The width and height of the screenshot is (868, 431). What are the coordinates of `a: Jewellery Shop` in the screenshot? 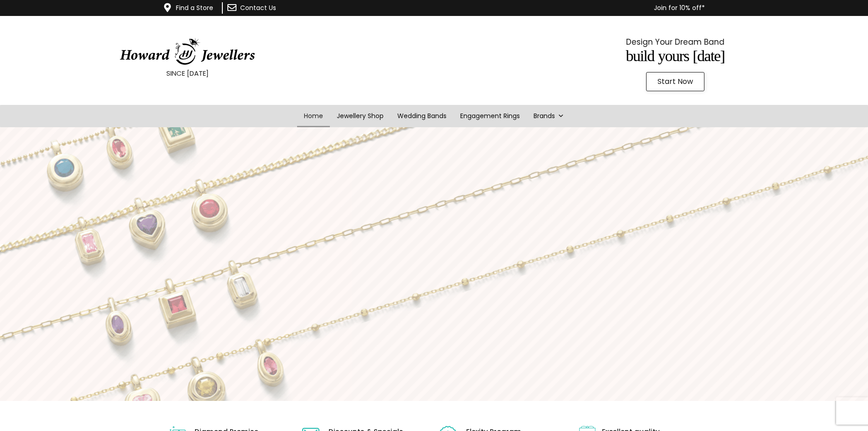 It's located at (360, 116).